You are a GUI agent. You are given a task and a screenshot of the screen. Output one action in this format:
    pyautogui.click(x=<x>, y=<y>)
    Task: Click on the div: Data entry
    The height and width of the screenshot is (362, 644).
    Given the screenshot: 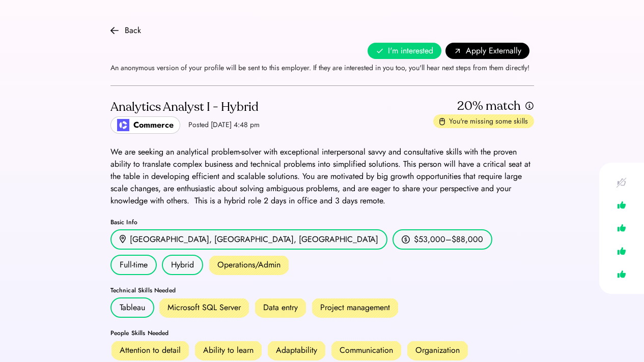 What is the action you would take?
    pyautogui.click(x=281, y=308)
    